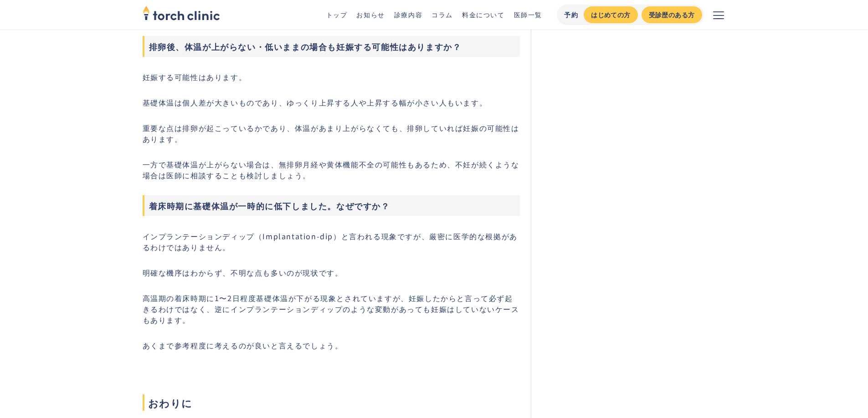 This screenshot has height=418, width=868. I want to click on p: インプランテーションディップ（Implantation-dip）と言われる現象ですが、厳密に医学的な根拠があるわけではありません。, so click(332, 242).